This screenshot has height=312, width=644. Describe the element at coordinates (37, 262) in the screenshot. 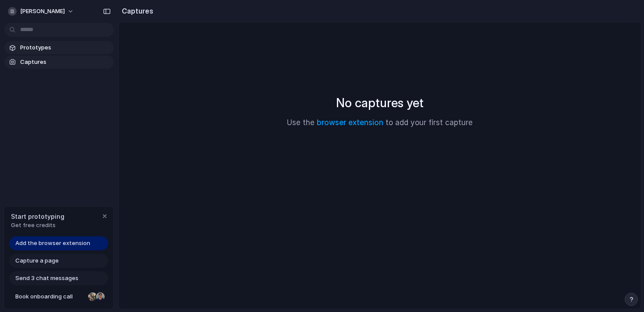

I see `span: Capture a page` at that location.